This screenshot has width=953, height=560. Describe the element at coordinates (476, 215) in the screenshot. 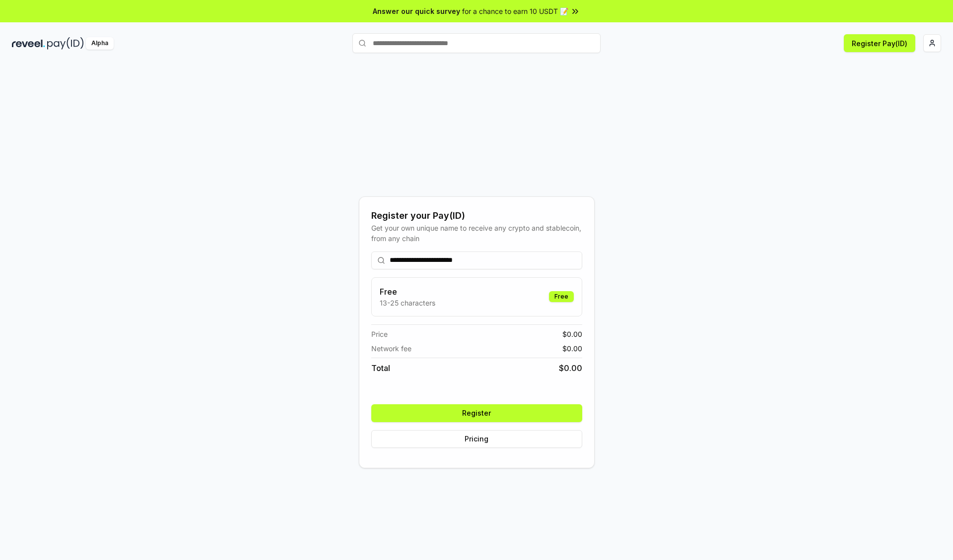

I see `div: Register your Pay(ID)` at that location.